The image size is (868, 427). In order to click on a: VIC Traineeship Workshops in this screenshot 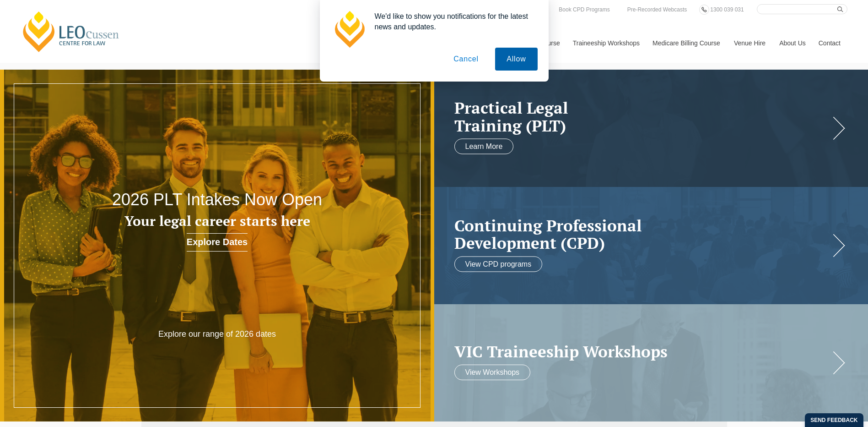, I will do `click(642, 350)`.